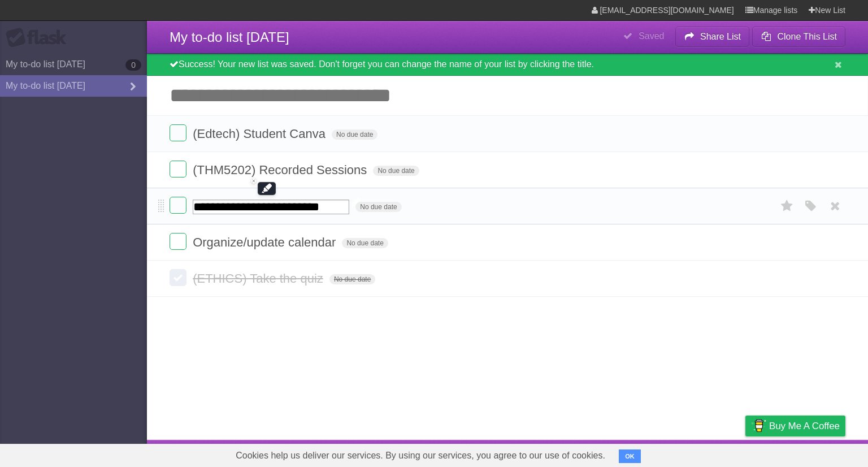 The height and width of the screenshot is (467, 868). Describe the element at coordinates (787, 206) in the screenshot. I see `label: Star task` at that location.